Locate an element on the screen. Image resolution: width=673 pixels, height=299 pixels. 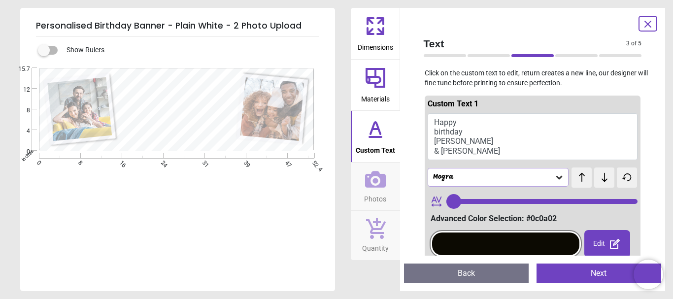
h5: Personalised Birthday Banner - Plain White - 2 Photo Upload is located at coordinates (177, 26).